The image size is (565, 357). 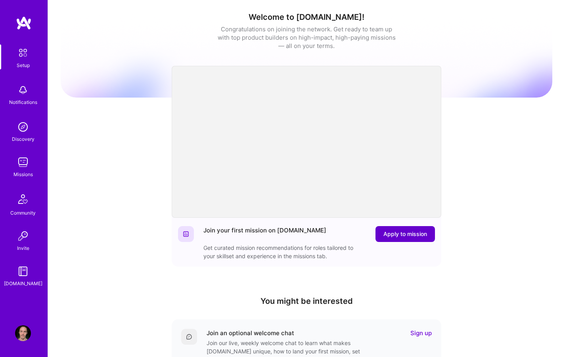 I want to click on img: Invite, so click(x=23, y=236).